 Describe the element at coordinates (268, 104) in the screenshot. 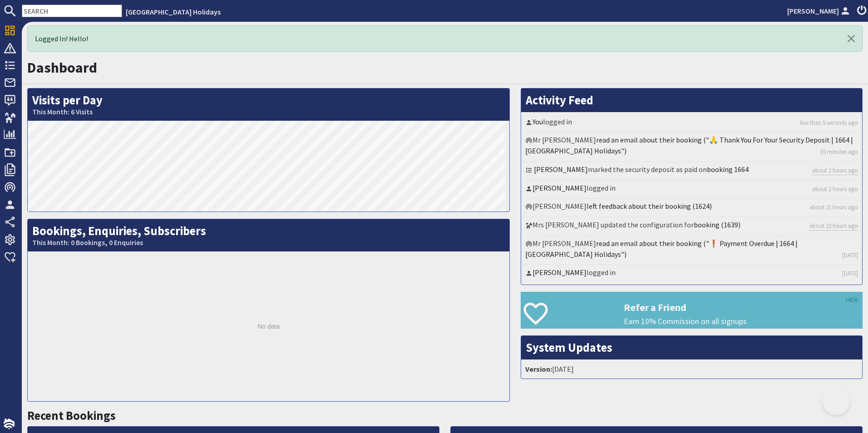

I see `h2: Visits per Day` at that location.